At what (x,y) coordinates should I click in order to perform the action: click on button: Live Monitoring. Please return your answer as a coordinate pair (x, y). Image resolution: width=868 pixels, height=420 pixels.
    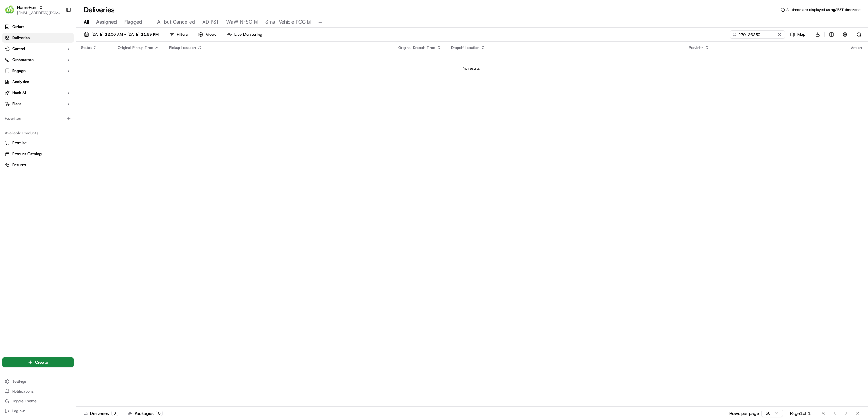
    Looking at the image, I should click on (244, 34).